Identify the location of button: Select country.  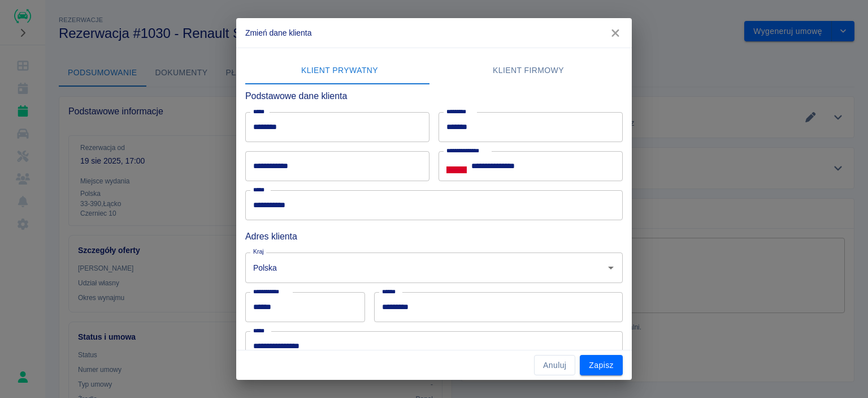
(456, 166).